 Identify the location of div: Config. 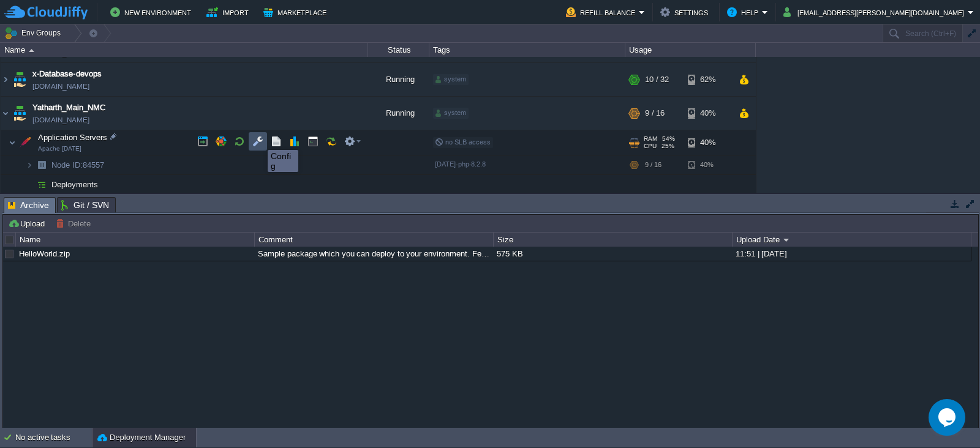
(283, 161).